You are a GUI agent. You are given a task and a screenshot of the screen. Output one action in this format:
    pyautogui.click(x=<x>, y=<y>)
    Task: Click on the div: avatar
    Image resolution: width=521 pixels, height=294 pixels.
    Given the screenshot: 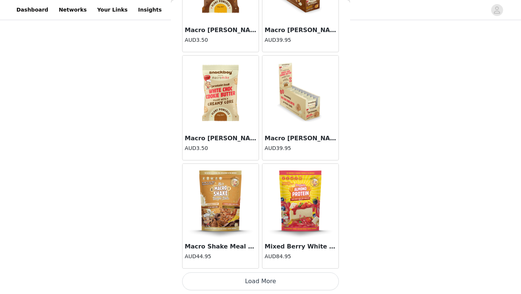 What is the action you would take?
    pyautogui.click(x=496, y=10)
    